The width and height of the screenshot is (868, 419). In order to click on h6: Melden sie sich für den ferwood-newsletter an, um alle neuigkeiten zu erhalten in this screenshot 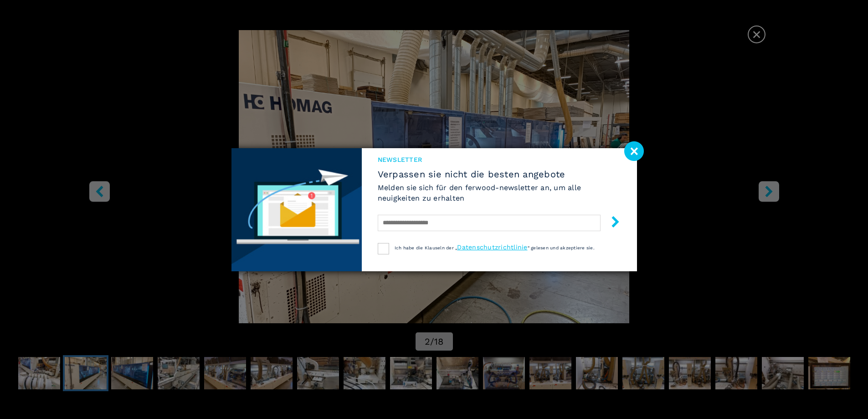, I will do `click(499, 193)`.